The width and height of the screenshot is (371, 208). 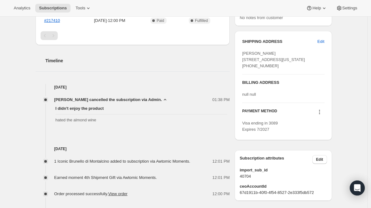 What do you see at coordinates (80, 8) in the screenshot?
I see `span: Tools` at bounding box center [80, 8].